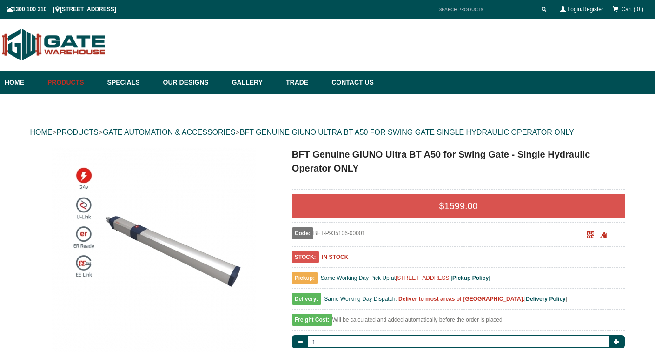  What do you see at coordinates (405, 278) in the screenshot?
I see `span: Same Working Day Pick Up at [ ]` at bounding box center [405, 278].